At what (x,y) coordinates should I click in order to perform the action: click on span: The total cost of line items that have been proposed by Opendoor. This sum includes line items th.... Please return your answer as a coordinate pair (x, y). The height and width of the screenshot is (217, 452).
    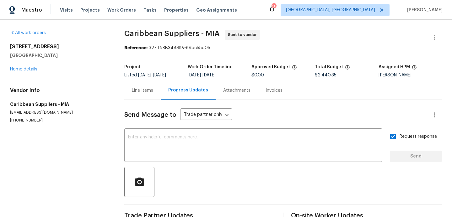
    Looking at the image, I should click on (347, 69).